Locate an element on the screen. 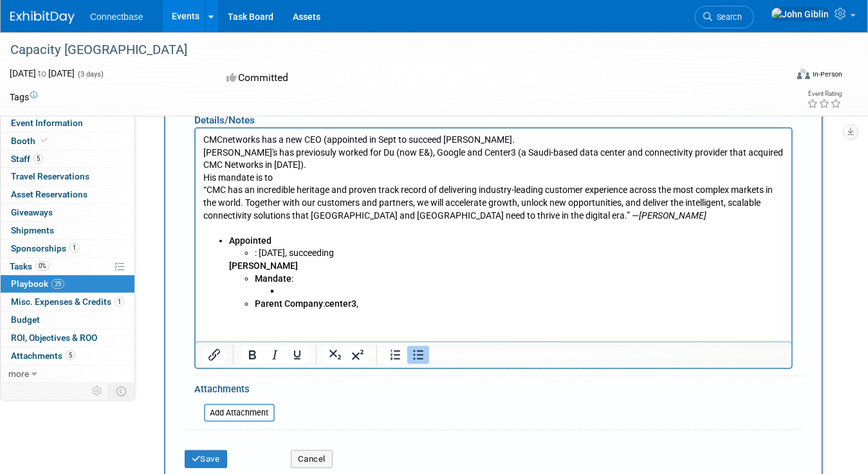 Image resolution: width=868 pixels, height=474 pixels. div: Attachments is located at coordinates (234, 391).